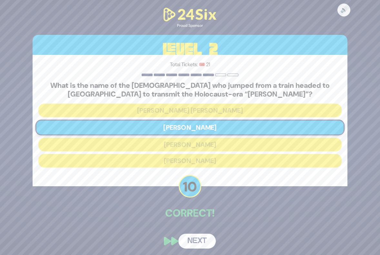 This screenshot has width=380, height=255. Describe the element at coordinates (190, 25) in the screenshot. I see `div: Proud Sponsor` at that location.